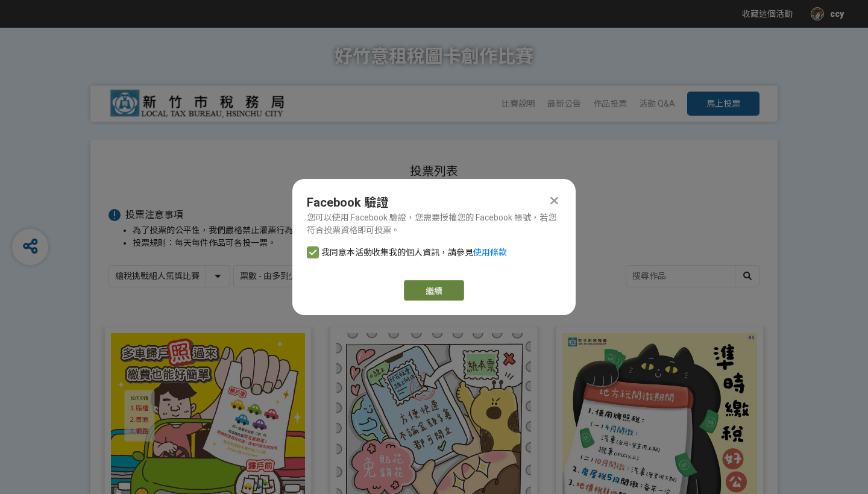 This screenshot has width=868, height=494. I want to click on div: Facebook 驗證, so click(434, 203).